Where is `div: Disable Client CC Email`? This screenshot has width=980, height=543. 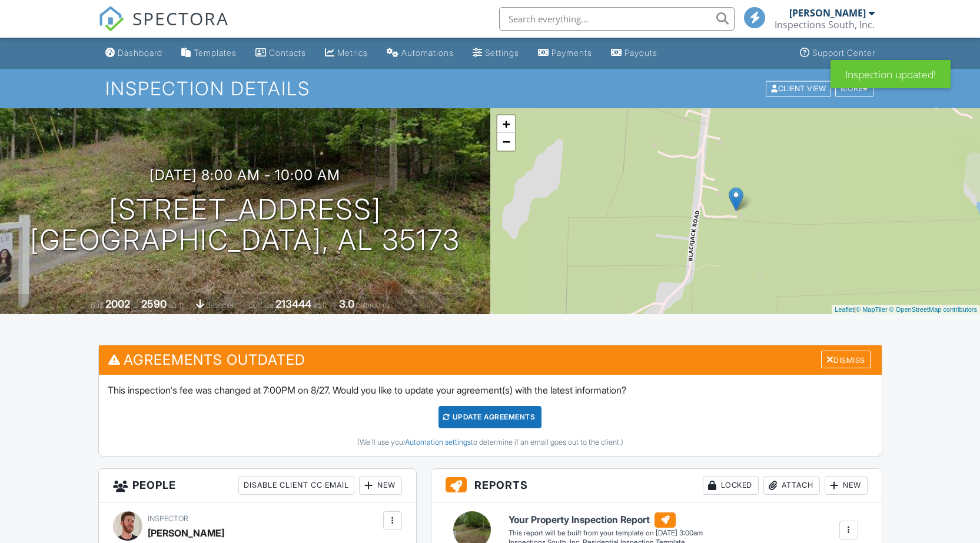
div: Disable Client CC Email is located at coordinates (296, 486).